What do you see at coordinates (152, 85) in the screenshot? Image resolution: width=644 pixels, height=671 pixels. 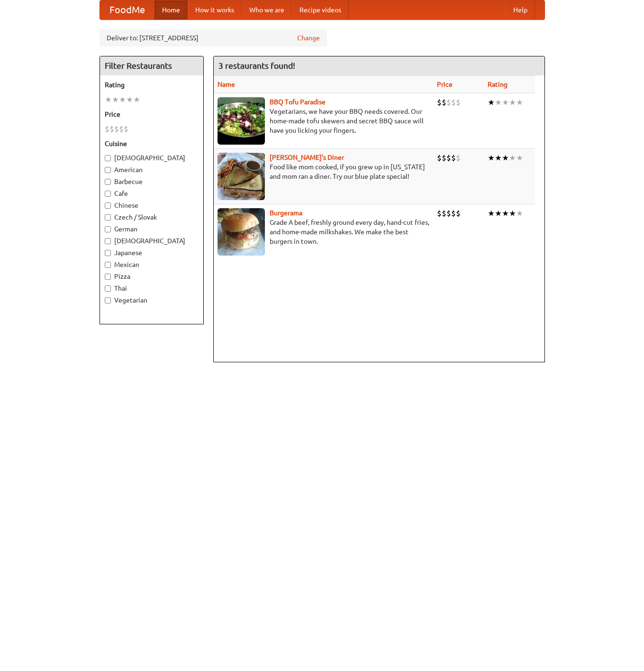 I see `h5: Rating` at bounding box center [152, 85].